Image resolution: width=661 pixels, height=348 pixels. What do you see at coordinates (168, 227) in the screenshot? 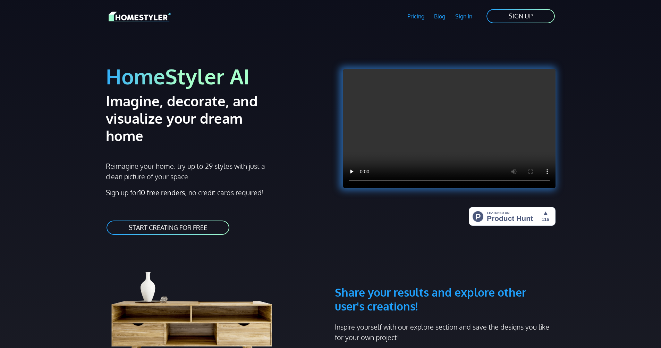
I see `a: START CREATING FOR FREE` at bounding box center [168, 227].